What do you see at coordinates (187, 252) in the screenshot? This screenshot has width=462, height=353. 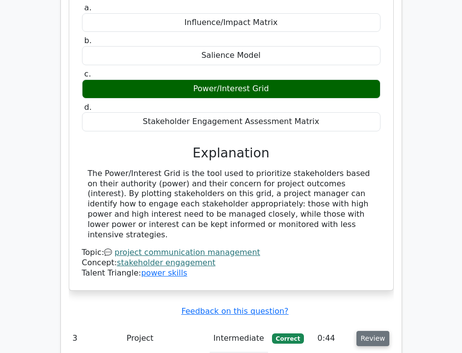 I see `a: project communication management` at bounding box center [187, 252].